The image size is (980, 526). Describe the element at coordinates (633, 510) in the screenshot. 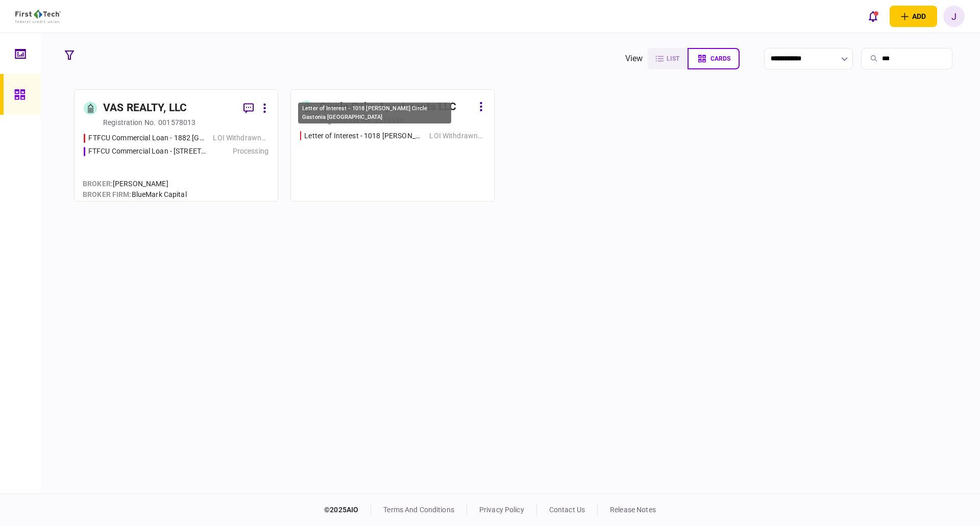

I see `a: release notes` at that location.